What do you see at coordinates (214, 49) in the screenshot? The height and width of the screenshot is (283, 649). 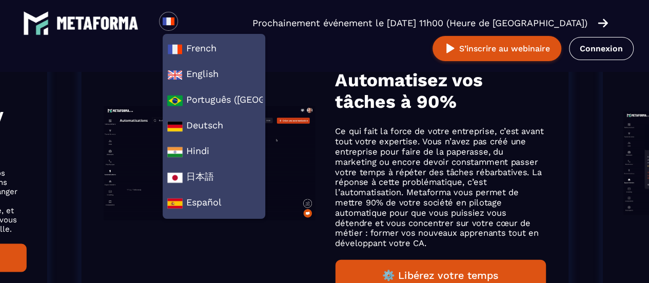 I see `span: French` at bounding box center [214, 49].